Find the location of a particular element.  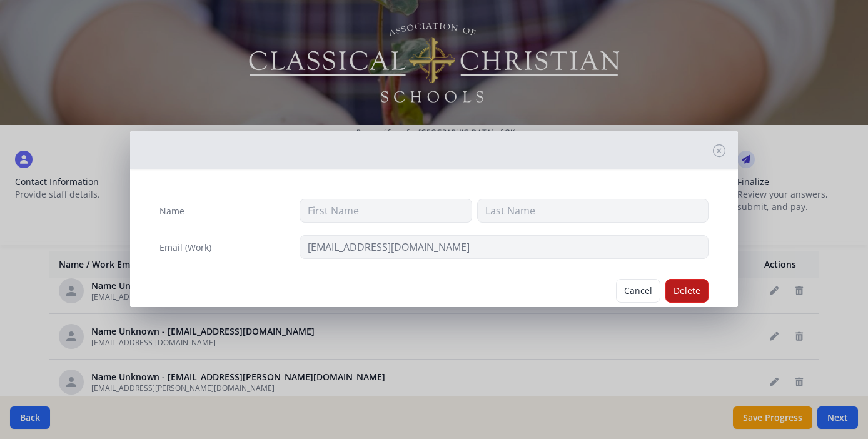

button: Cancel is located at coordinates (638, 291).